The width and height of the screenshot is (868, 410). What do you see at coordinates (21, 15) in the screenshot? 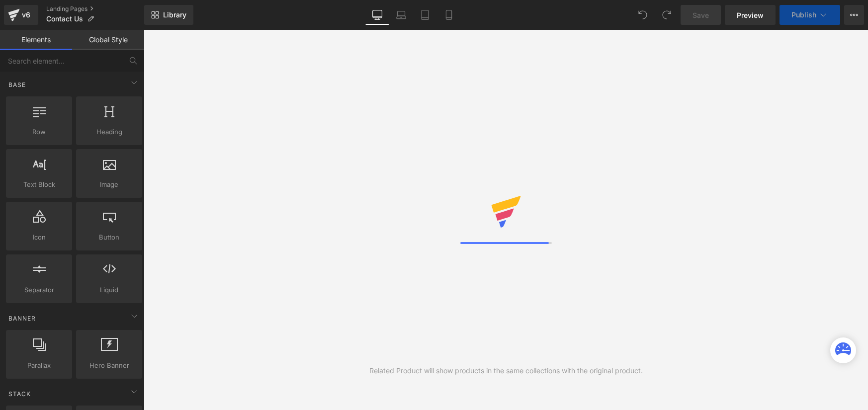
I see `a: v6` at bounding box center [21, 15].